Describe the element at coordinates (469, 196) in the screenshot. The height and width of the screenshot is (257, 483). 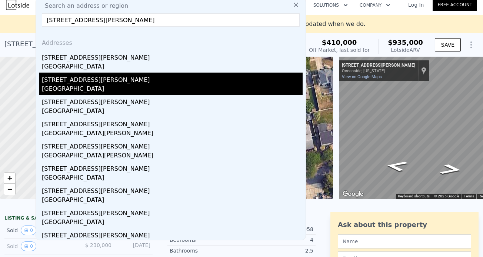
I see `a: Terms` at that location.